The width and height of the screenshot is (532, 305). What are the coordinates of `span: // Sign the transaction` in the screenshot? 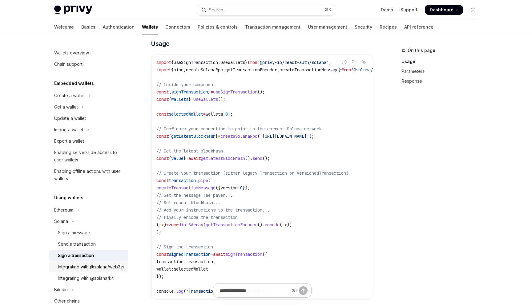 It's located at (185, 247).